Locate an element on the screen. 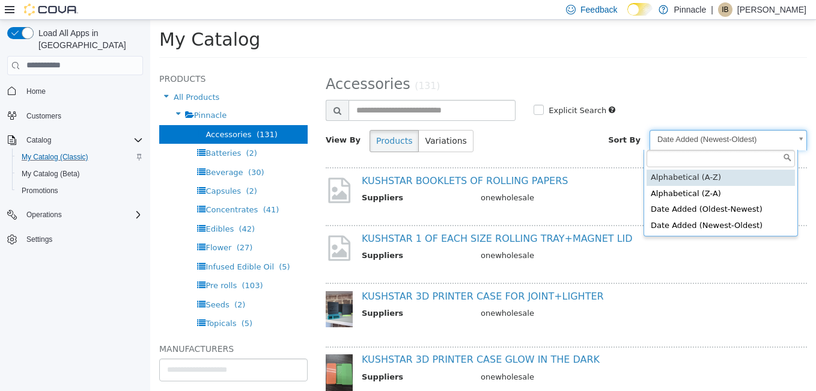 The image size is (816, 391). nav: Complex example is located at coordinates (75, 178).